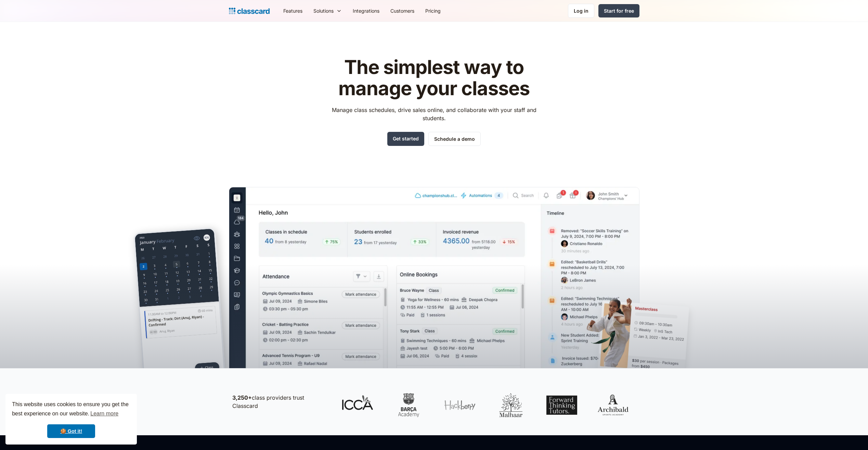 The height and width of the screenshot is (450, 868). I want to click on h1: The simplest way to manage your classes, so click(434, 78).